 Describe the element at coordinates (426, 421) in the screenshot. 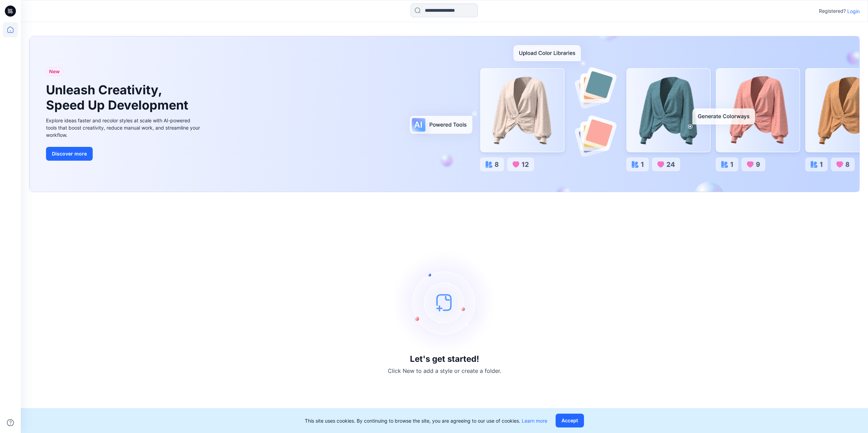

I see `p: This site uses cookies. By continuing to browse the site, you are agreeing to our use of cookies.` at that location.